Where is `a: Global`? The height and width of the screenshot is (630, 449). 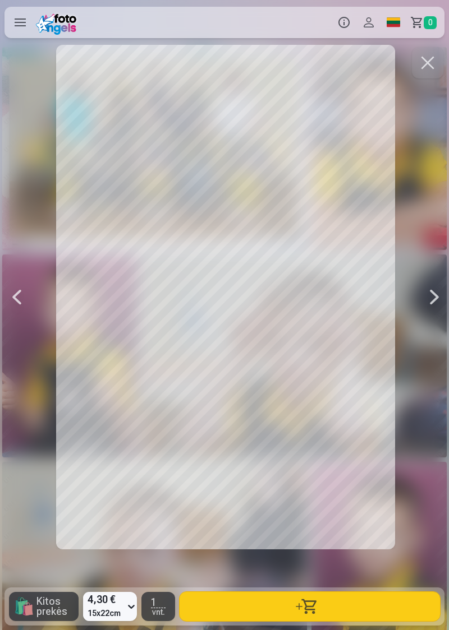
a: Global is located at coordinates (393, 22).